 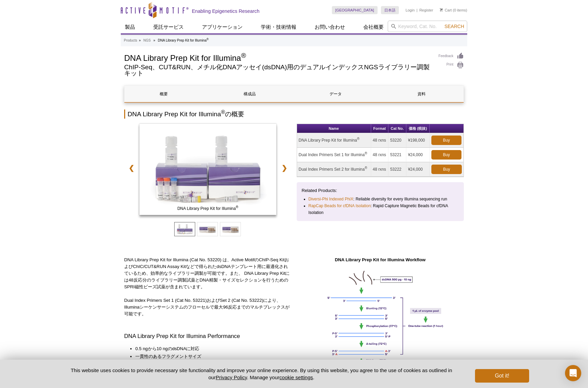 I want to click on a: 会社概要, so click(x=373, y=27).